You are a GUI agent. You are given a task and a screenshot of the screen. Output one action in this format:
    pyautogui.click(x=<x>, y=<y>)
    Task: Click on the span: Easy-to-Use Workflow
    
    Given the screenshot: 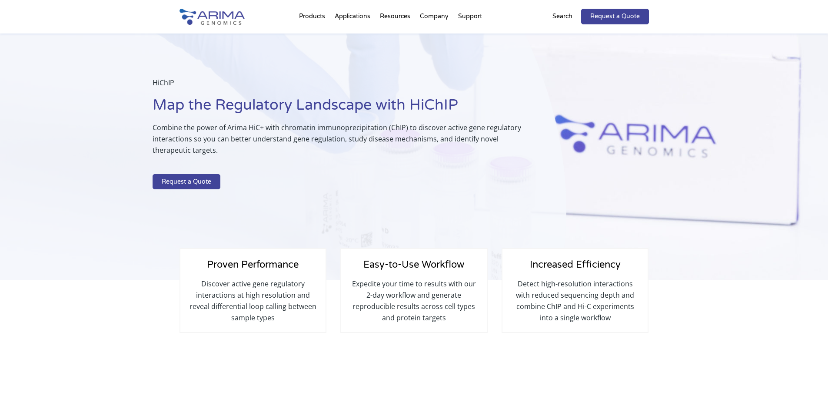 What is the action you would take?
    pyautogui.click(x=414, y=264)
    